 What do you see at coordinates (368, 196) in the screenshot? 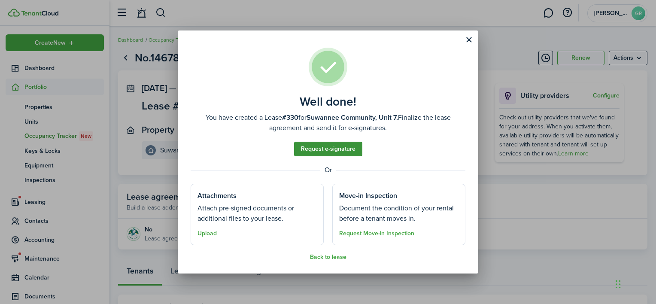
I see `well-done-section-title: Move-in Inspection` at bounding box center [368, 196].